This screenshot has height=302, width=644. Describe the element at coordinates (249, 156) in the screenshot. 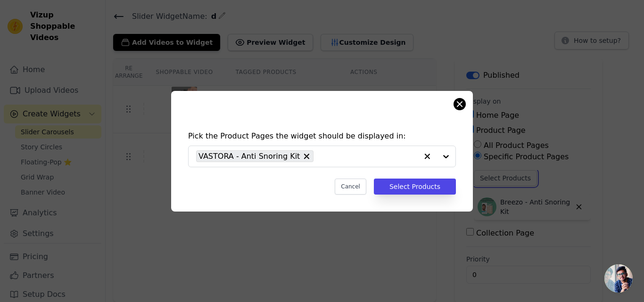

I see `span: VASTORA - Anti Snoring Kit` at that location.